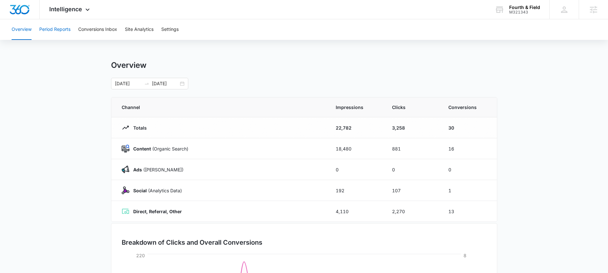 The height and width of the screenshot is (273, 608). Describe the element at coordinates (129, 65) in the screenshot. I see `h1: Overview` at that location.